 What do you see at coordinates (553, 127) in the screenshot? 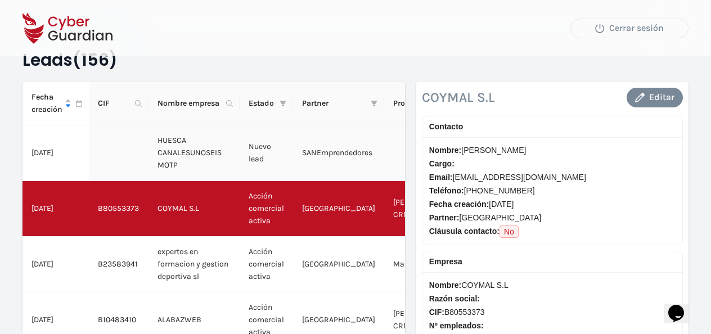
I see `div: Contacto` at bounding box center [553, 127].